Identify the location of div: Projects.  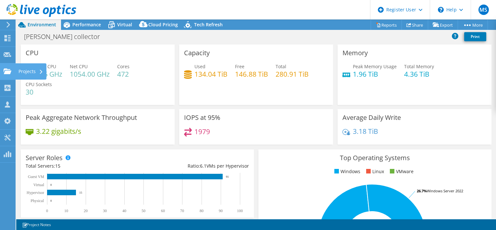
(31, 71).